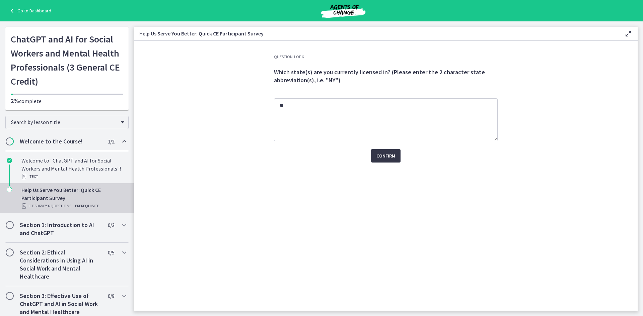  What do you see at coordinates (376, 33) in the screenshot?
I see `h3: Help Us Serve You Better: Quick CE Participant Survey` at bounding box center [376, 33].